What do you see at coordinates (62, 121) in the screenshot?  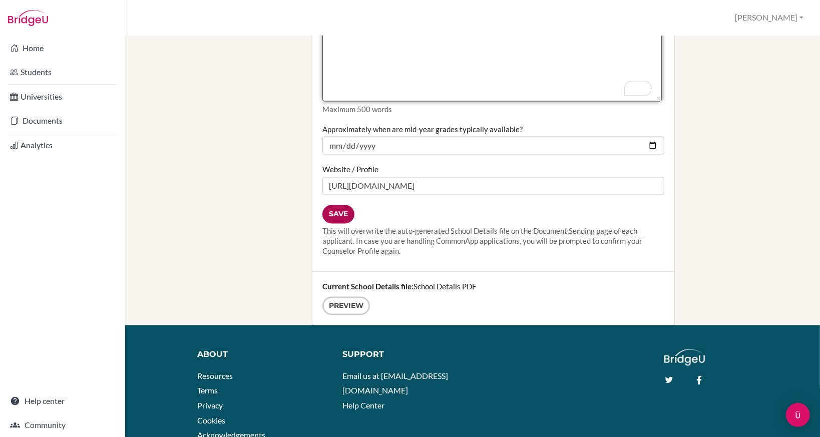 I see `a: Documents` at bounding box center [62, 121].